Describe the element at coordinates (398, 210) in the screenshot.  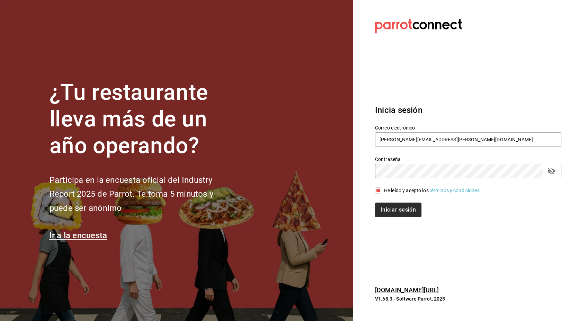
I see `button: Iniciar sesión` at that location.